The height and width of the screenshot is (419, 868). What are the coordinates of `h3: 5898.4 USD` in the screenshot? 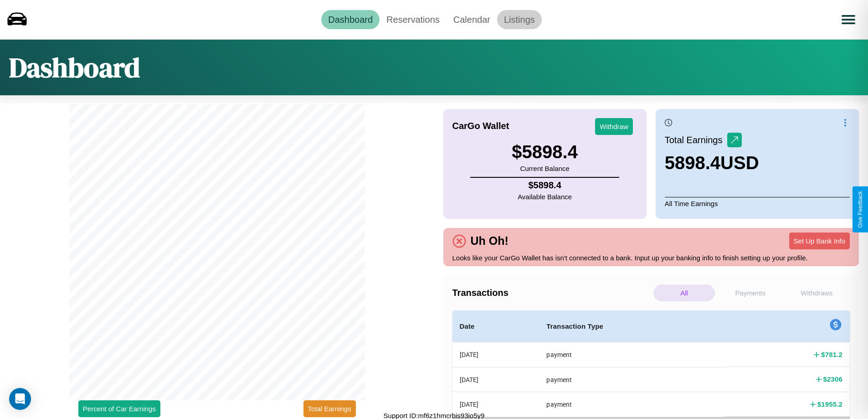 It's located at (711, 163).